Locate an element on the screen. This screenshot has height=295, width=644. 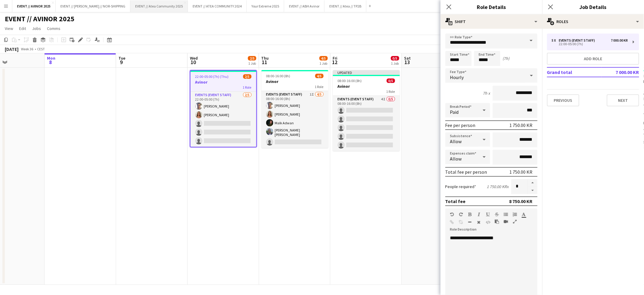
span: 9 is located at coordinates (121, 62).